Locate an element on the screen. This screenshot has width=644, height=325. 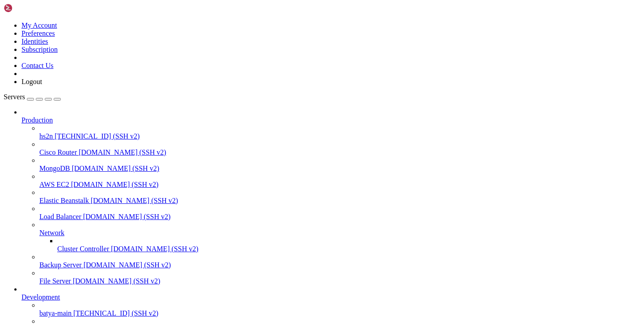
span: MongoDB is located at coordinates (55, 168).